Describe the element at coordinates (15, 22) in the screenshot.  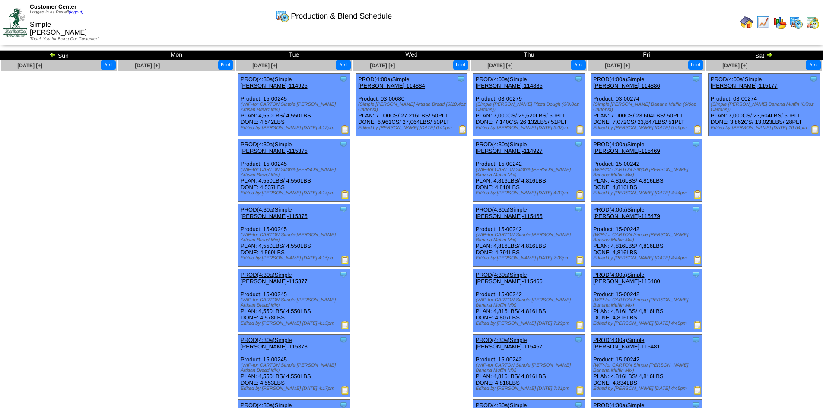
I see `img: ZoRoCo_Logo(Green%26Foil)%20jpg.webp` at that location.